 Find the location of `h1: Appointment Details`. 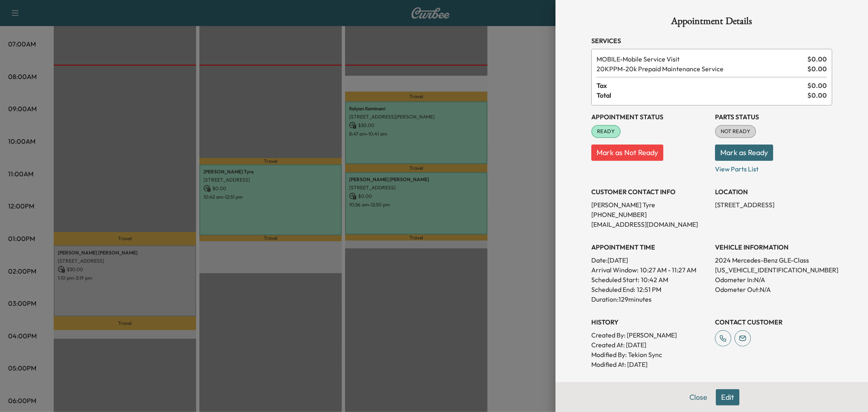

h1: Appointment Details is located at coordinates (712, 23).